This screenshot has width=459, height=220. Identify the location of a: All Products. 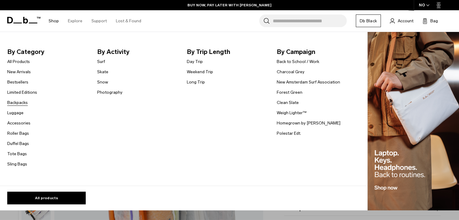
(18, 62).